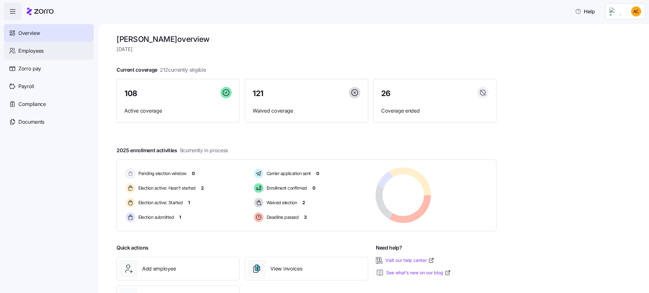 The image size is (649, 293). Describe the element at coordinates (159, 268) in the screenshot. I see `span: Add employee` at that location.